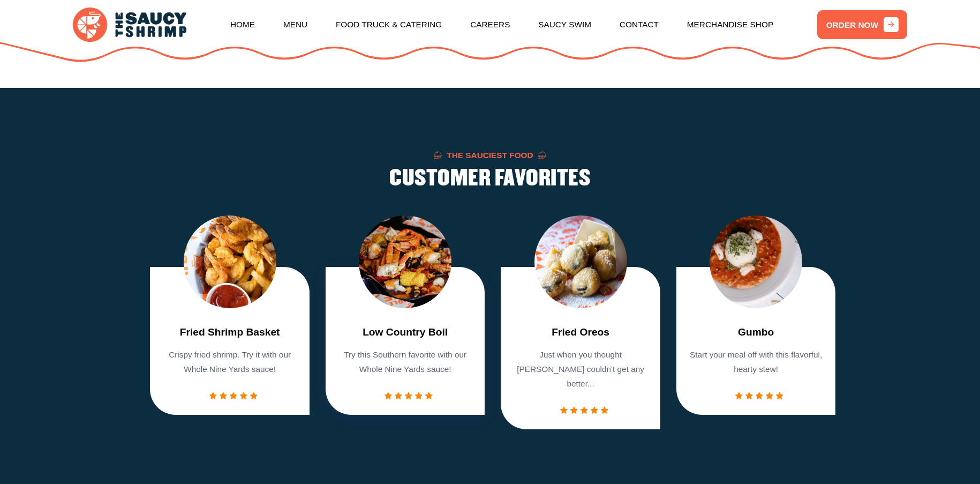 This screenshot has height=484, width=980. What do you see at coordinates (230, 332) in the screenshot?
I see `a: Fried Shrimp Basket` at bounding box center [230, 332].